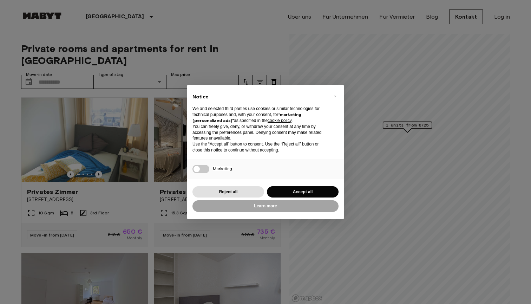  I want to click on button: Reject all, so click(228, 192).